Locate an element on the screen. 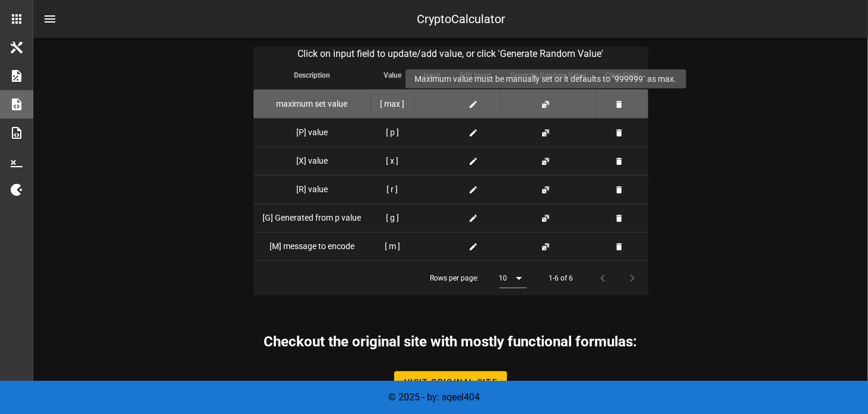  th: Edit Input is located at coordinates (475, 75).